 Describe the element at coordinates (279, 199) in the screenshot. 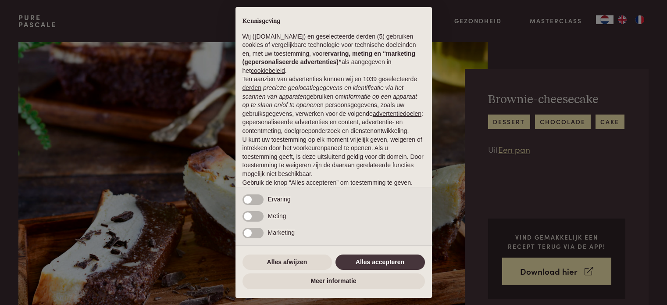

I see `span: Ervaring` at that location.